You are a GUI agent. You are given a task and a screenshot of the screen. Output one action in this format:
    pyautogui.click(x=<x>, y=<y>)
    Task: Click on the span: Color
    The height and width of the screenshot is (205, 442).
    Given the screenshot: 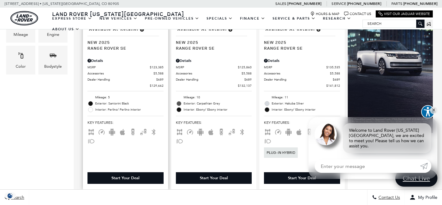 What is the action you would take?
    pyautogui.click(x=21, y=56)
    